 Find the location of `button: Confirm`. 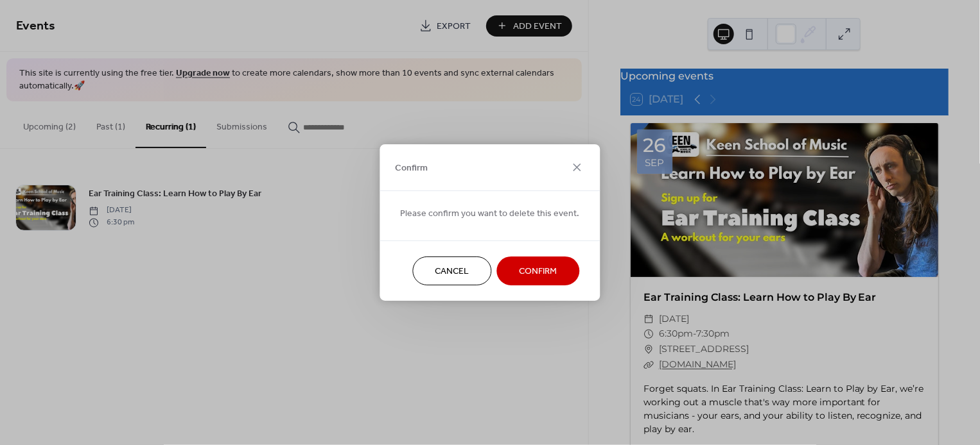

button: Confirm is located at coordinates (538, 270).